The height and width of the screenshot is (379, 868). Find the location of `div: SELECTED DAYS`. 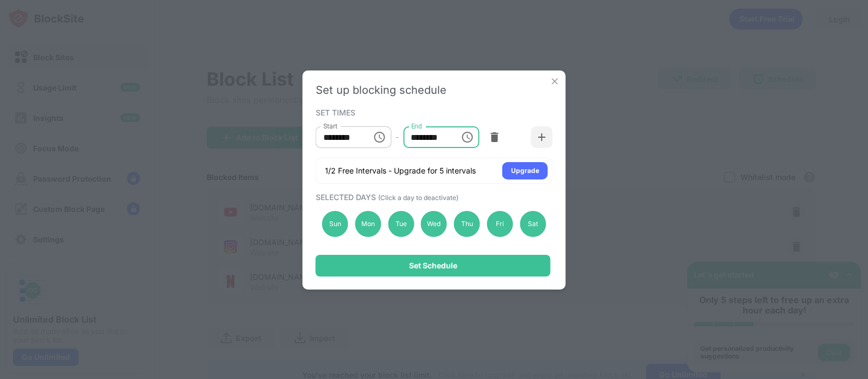

div: SELECTED DAYS is located at coordinates (433, 197).